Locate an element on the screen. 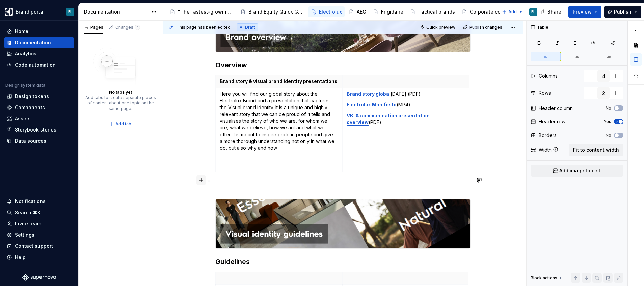  button: Quick preview is located at coordinates (439, 28).